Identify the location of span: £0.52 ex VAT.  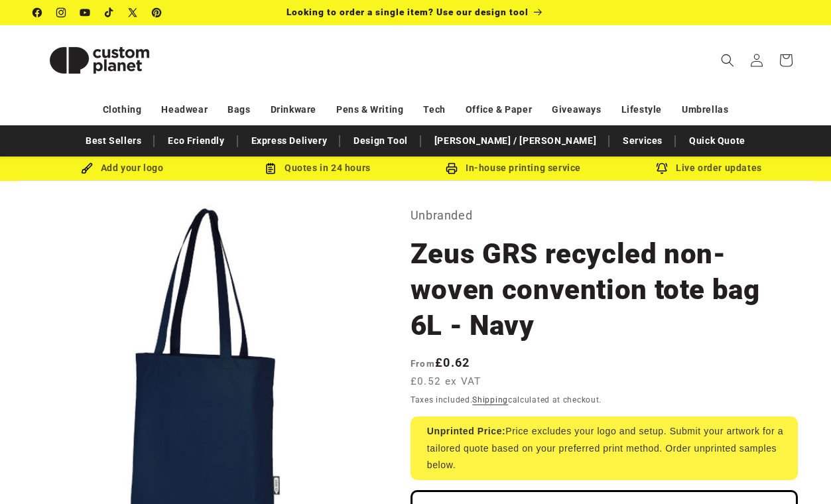
(446, 381).